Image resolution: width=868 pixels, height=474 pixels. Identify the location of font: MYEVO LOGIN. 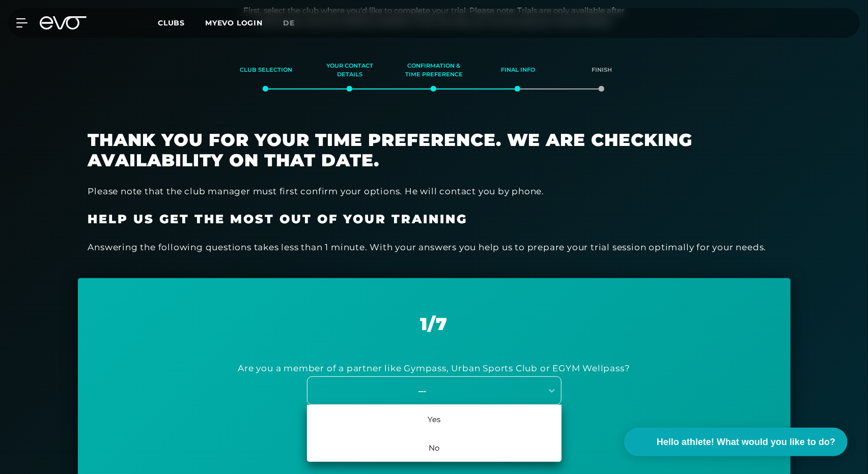
(234, 23).